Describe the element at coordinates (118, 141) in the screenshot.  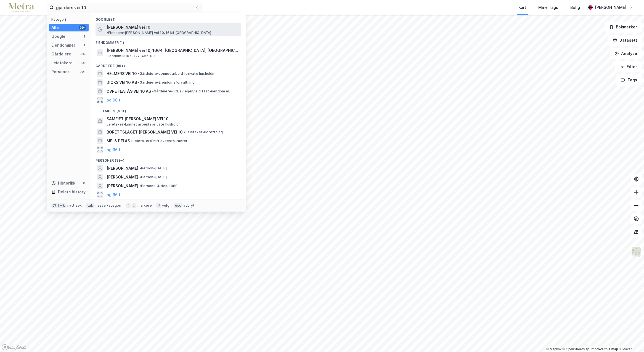
I see `span: MEI & DEI AS` at that location.